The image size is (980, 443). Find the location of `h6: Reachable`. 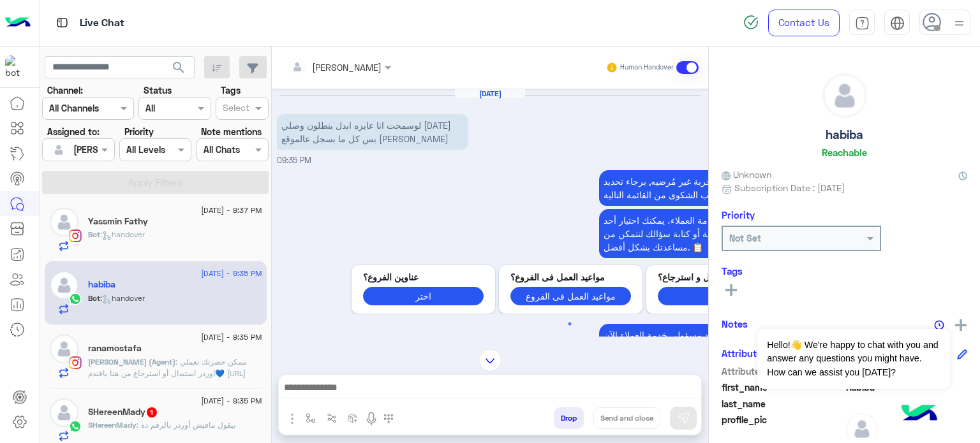

h6: Reachable is located at coordinates (844, 153).